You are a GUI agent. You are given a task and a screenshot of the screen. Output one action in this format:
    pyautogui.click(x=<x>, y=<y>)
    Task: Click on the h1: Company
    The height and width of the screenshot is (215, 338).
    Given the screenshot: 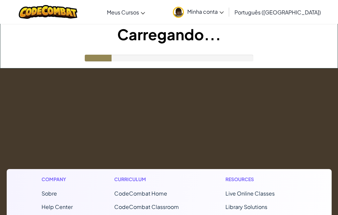 What is the action you would take?
    pyautogui.click(x=58, y=179)
    